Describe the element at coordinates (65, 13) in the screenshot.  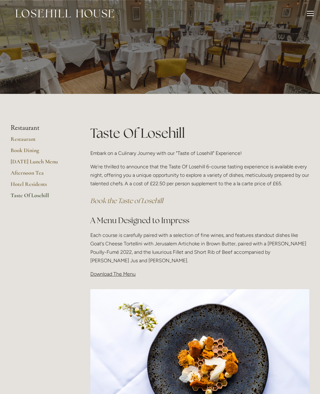
I see `img: Losehill House` at that location.